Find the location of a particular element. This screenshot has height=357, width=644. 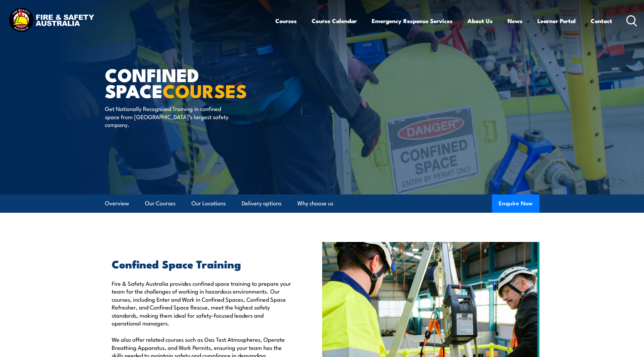

a: Courses is located at coordinates (286, 21).